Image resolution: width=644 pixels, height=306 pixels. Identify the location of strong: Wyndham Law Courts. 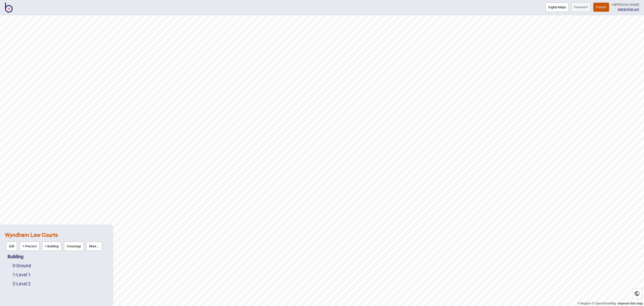
(31, 235).